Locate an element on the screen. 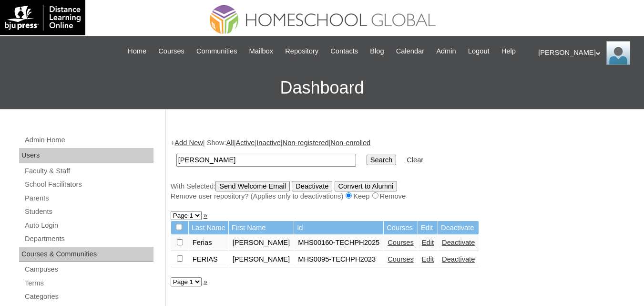 The image size is (644, 306). td: MHS00160-TECHPH2025 is located at coordinates (338, 243).